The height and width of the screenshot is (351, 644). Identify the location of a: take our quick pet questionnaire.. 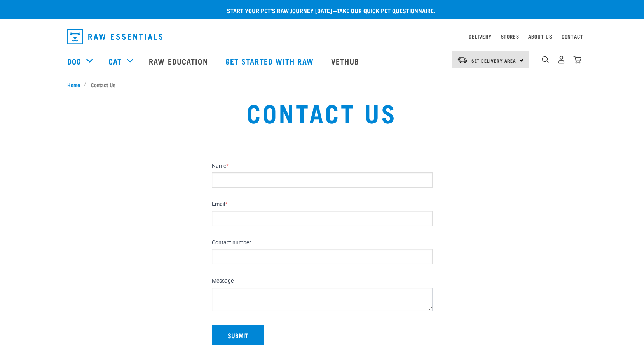
(386, 10).